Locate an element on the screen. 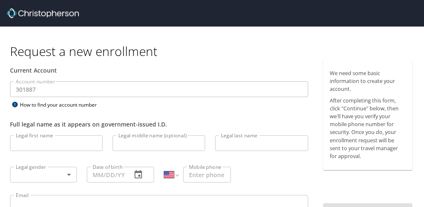  img: cbt logo is located at coordinates (43, 13).